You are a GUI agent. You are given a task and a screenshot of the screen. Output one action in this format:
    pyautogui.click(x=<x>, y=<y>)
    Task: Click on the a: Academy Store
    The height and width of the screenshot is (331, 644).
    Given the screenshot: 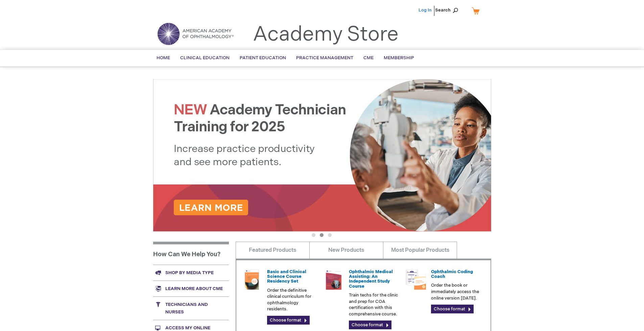 What is the action you would take?
    pyautogui.click(x=325, y=34)
    